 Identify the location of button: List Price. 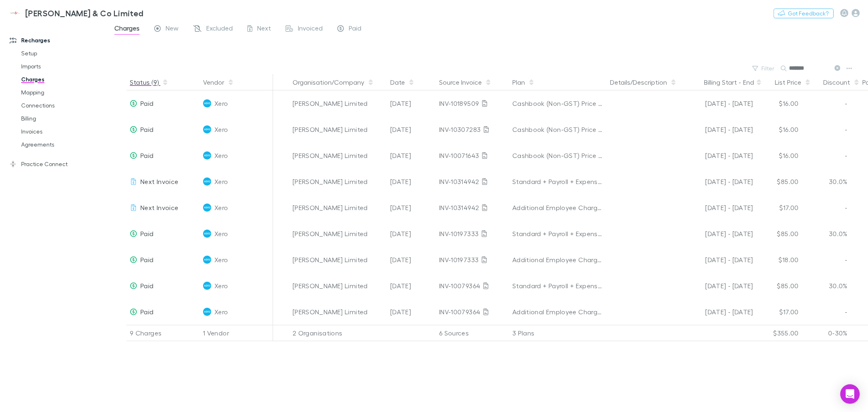
(793, 82).